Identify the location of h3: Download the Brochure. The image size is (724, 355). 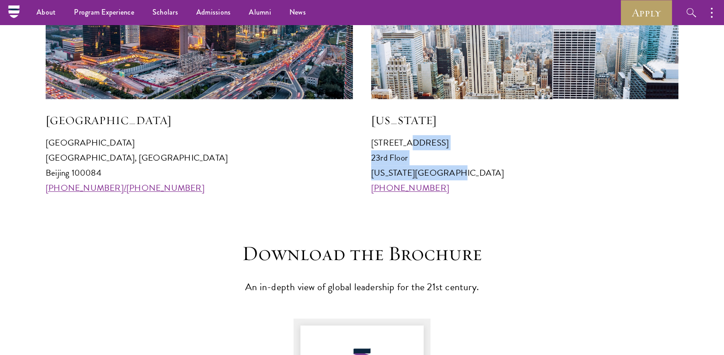
(362, 254).